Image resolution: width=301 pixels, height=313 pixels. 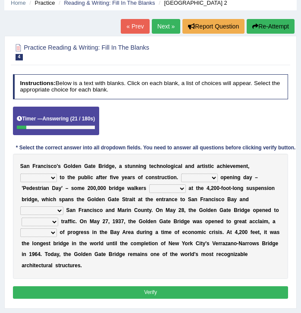 What do you see at coordinates (56, 119) in the screenshot?
I see `h5: Timer —` at bounding box center [56, 119].